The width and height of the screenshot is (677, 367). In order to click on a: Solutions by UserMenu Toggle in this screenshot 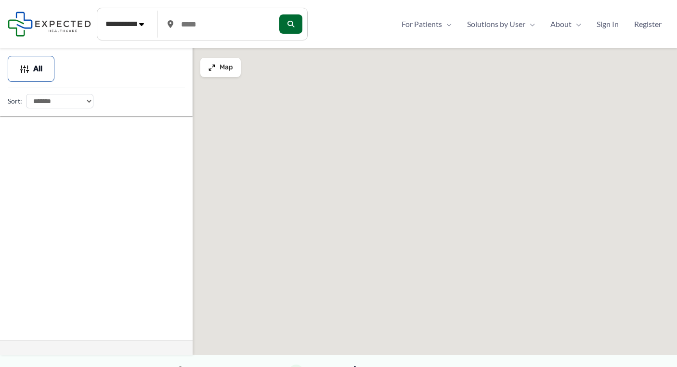, I will do `click(500, 24)`.